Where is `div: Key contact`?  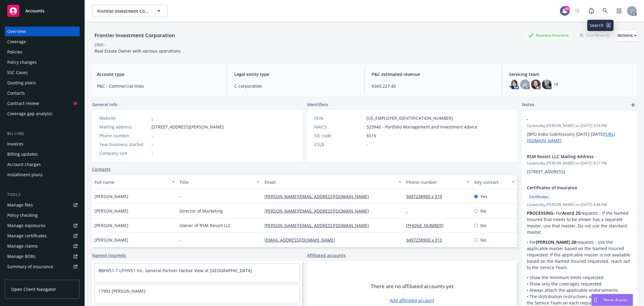
div: Key contact is located at coordinates (491, 182).